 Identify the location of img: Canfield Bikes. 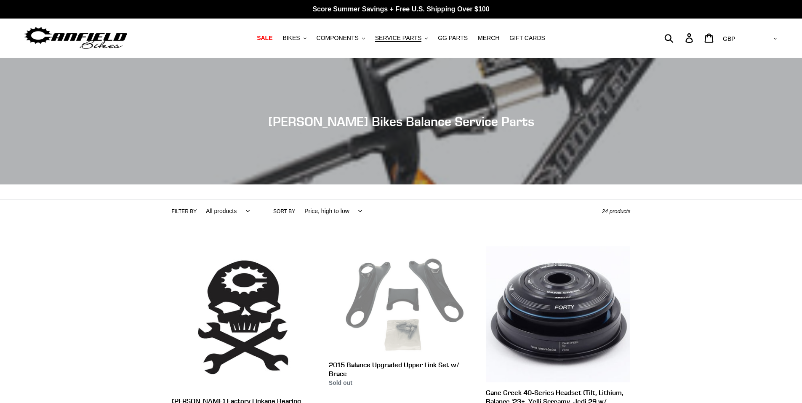
(76, 38).